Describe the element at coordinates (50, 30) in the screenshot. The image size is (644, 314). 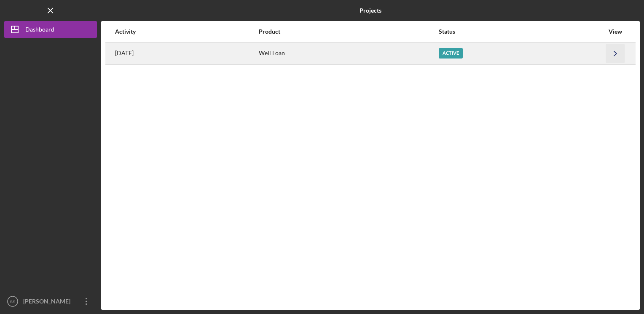
I see `button: Dashboard` at that location.